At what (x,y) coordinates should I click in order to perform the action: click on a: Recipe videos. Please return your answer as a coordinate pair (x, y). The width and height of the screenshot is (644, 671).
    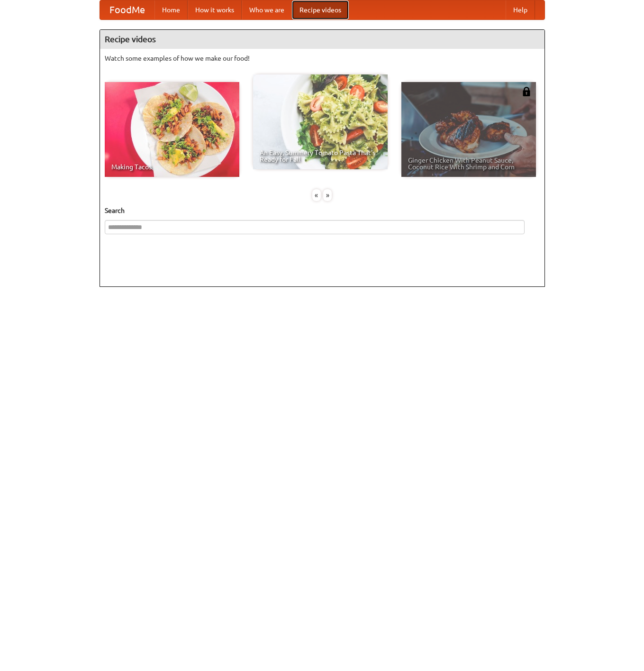
    Looking at the image, I should click on (320, 10).